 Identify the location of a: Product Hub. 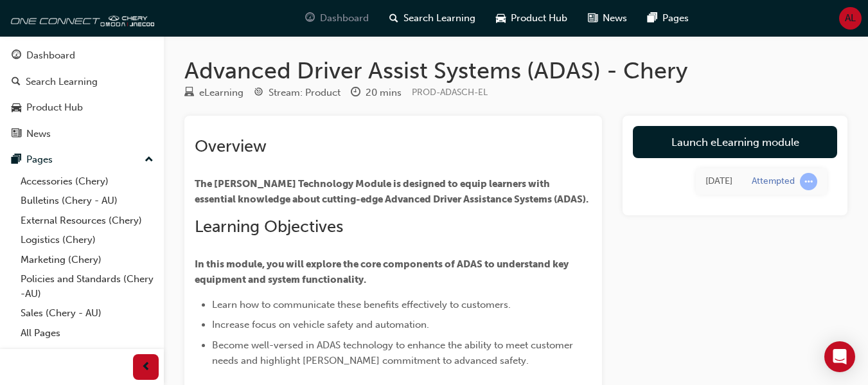
(81, 107).